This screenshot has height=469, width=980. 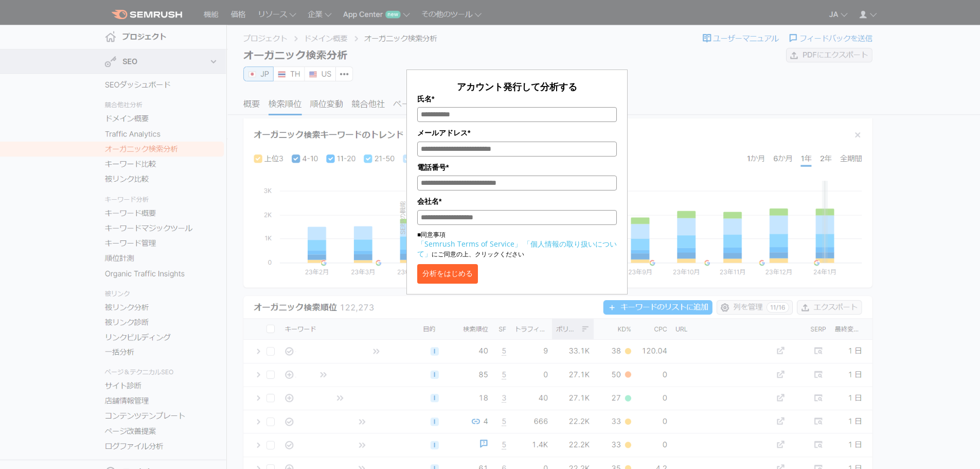 I want to click on label: メールアドレス*, so click(x=517, y=133).